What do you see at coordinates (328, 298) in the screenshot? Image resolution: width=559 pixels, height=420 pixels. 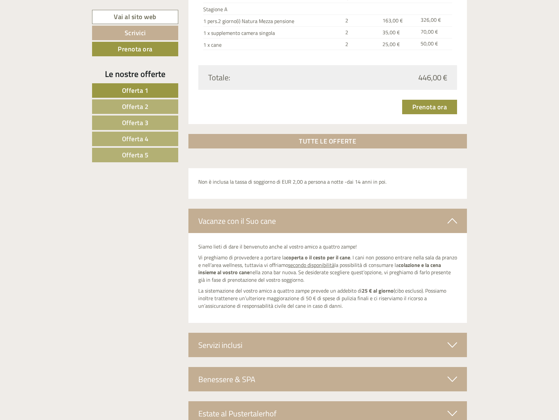 I see `p: La sistemazione del vostro amico a quattro zampe prevede un addebito di (cibo escluso). Possiamo ...` at bounding box center [328, 298].